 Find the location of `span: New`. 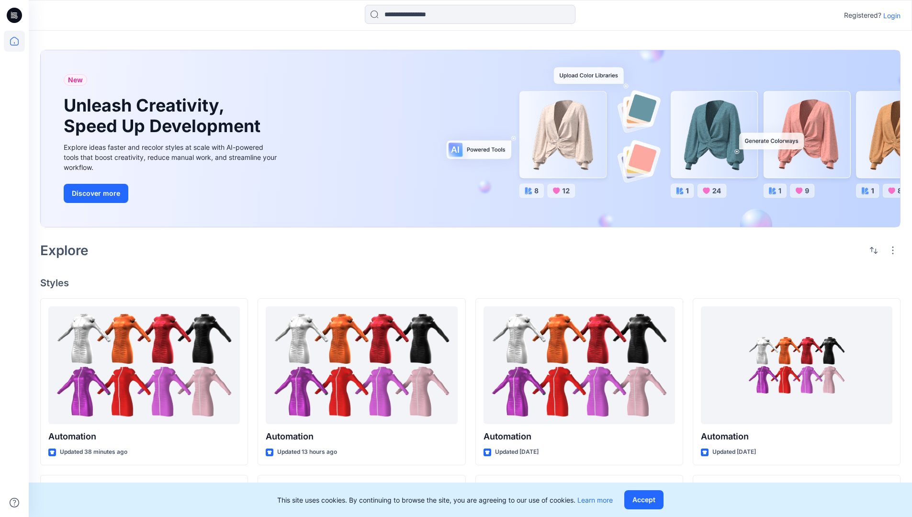

span: New is located at coordinates (75, 80).